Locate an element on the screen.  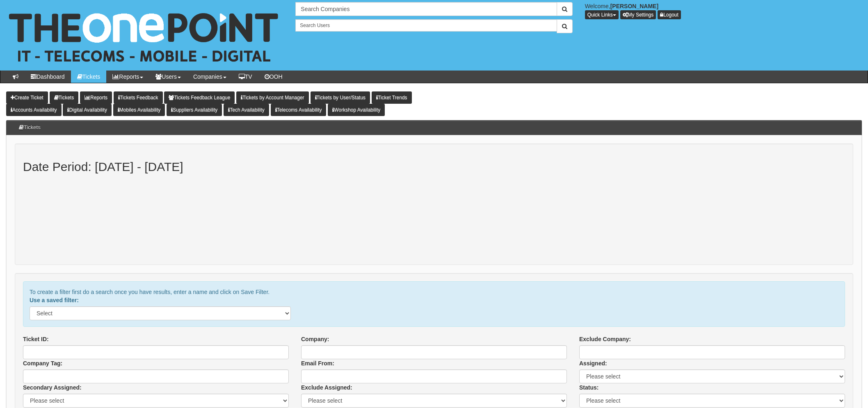
a: Tickets Feedback is located at coordinates (138, 97).